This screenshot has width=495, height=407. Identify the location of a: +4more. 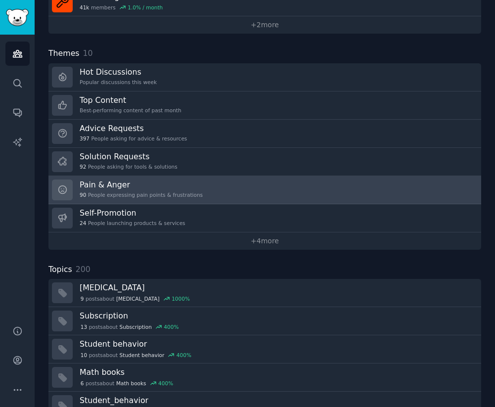
(264, 241).